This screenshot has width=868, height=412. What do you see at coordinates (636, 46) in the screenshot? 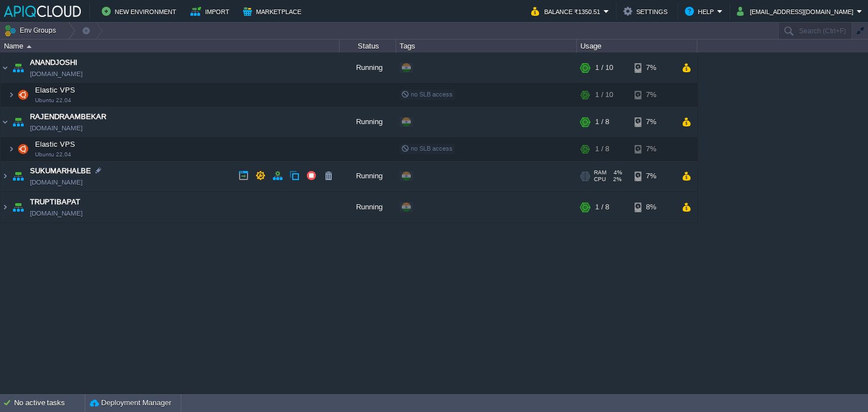
I see `div: Usage` at bounding box center [636, 46].